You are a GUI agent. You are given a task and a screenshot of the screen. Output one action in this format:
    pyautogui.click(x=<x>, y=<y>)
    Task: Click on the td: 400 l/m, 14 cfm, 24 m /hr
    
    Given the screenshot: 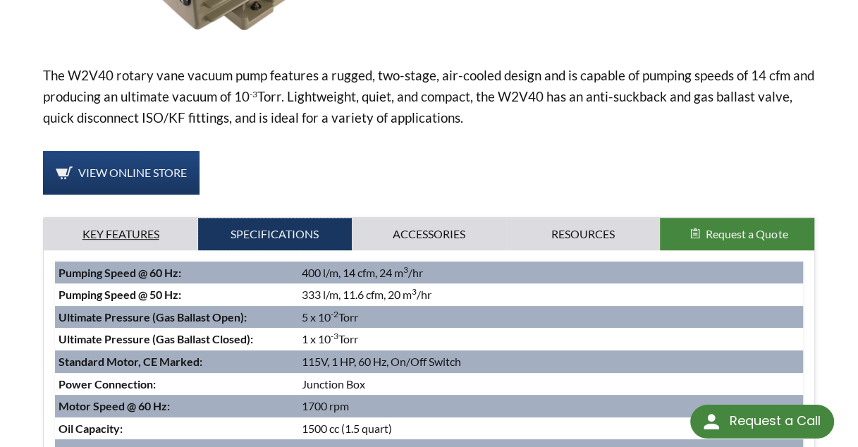 What is the action you would take?
    pyautogui.click(x=550, y=273)
    